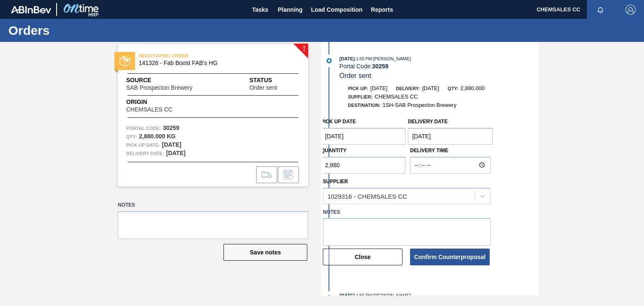  I want to click on span: 1SH-SAB Prospecton Brewery, so click(419, 105).